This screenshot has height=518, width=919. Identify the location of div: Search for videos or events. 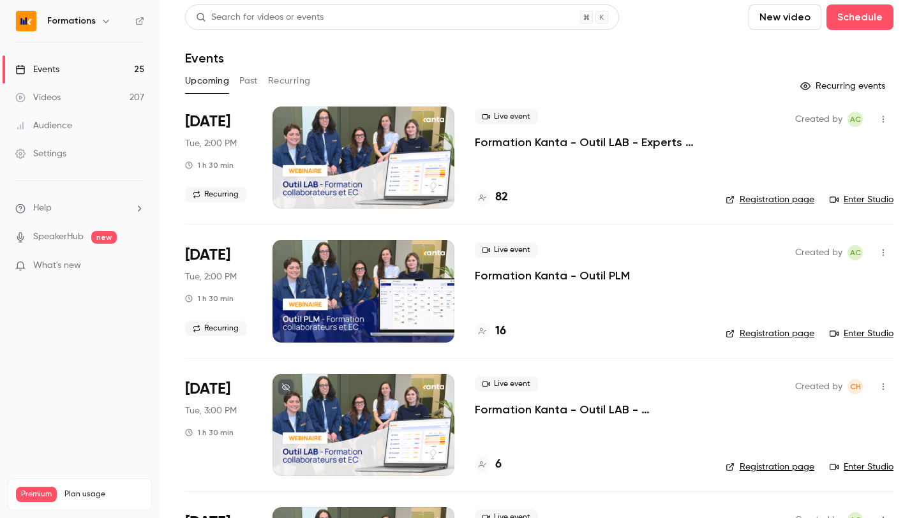
(260, 17).